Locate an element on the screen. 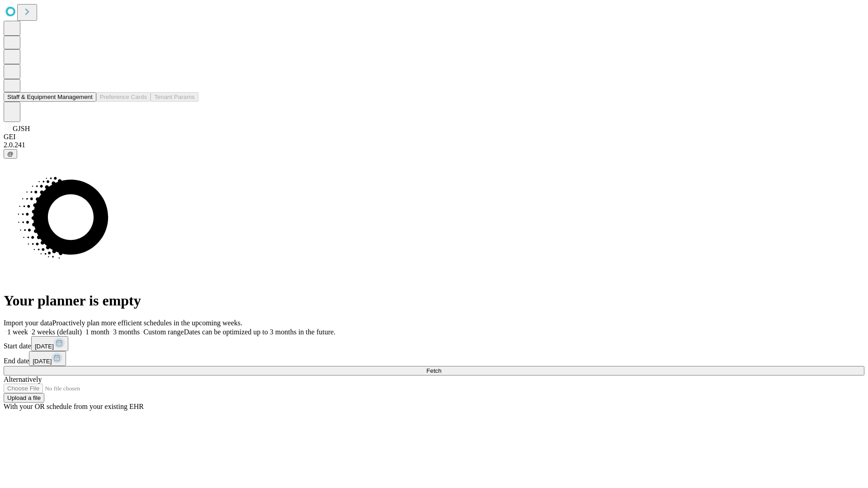 The image size is (868, 488). span: Import your data is located at coordinates (28, 323).